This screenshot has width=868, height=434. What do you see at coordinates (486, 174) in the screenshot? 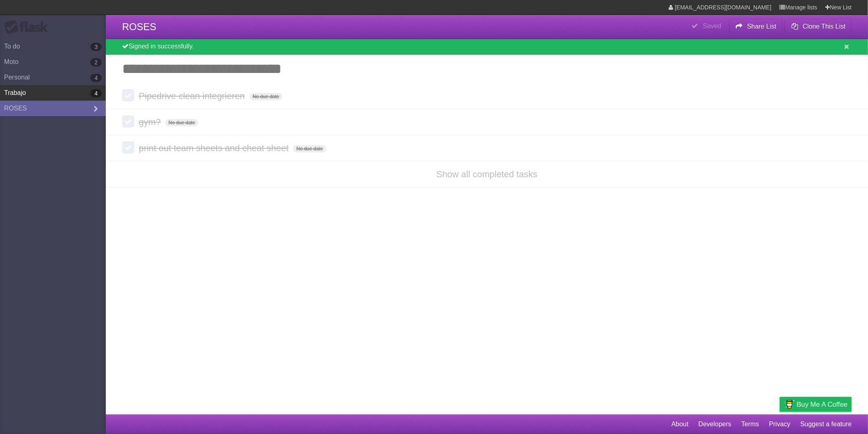
I see `a: Show all completed tasks` at bounding box center [486, 174].